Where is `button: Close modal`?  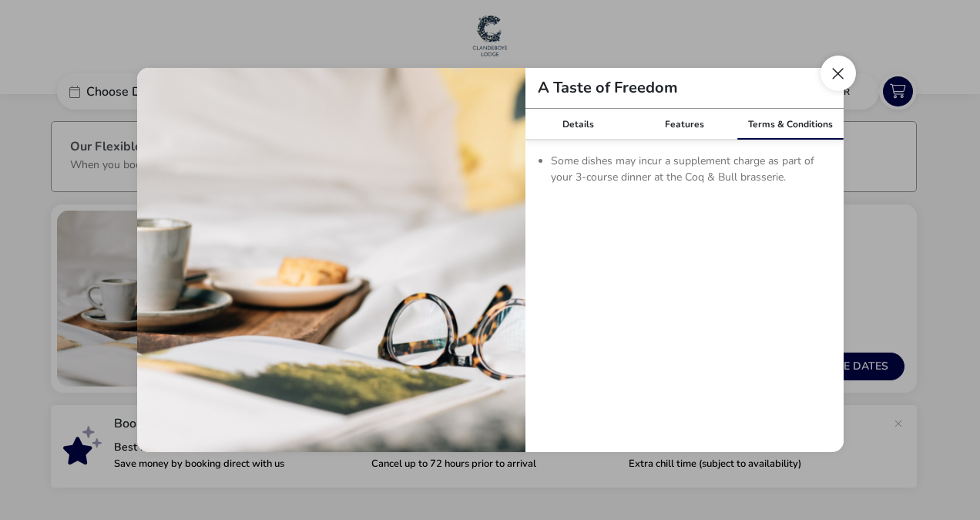
button: Close modal is located at coordinates (839, 73).